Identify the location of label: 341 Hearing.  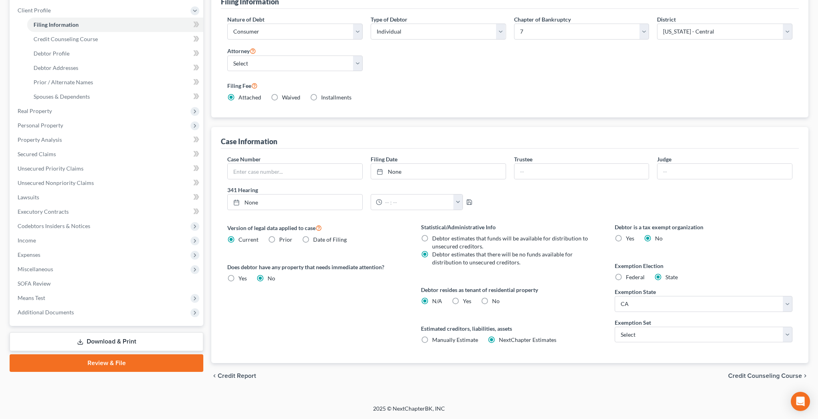
(367, 190).